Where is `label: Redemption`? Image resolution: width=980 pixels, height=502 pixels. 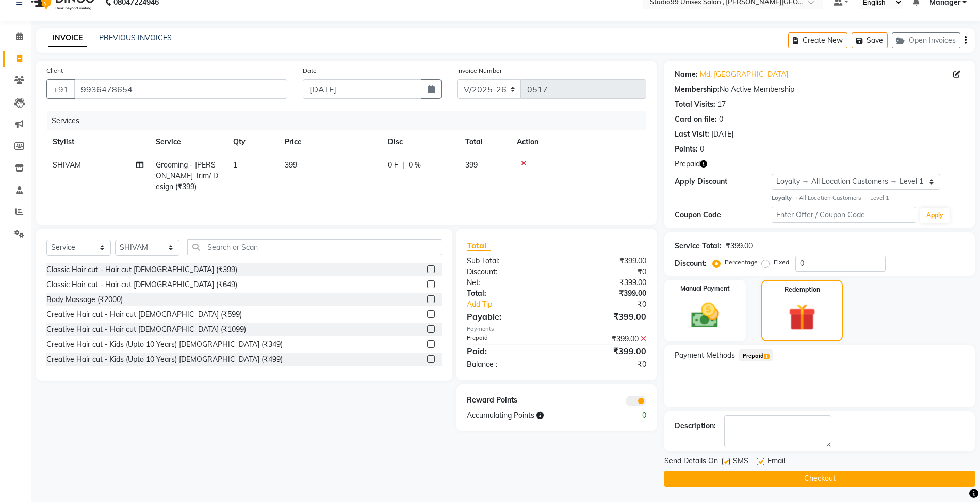
label: Redemption is located at coordinates (803, 290).